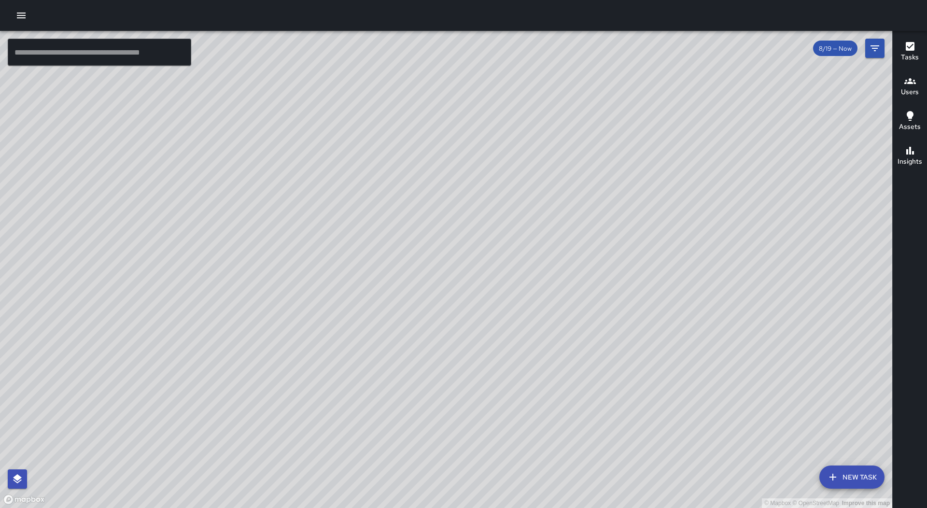 Image resolution: width=927 pixels, height=508 pixels. Describe the element at coordinates (851, 477) in the screenshot. I see `button: New Task` at that location.